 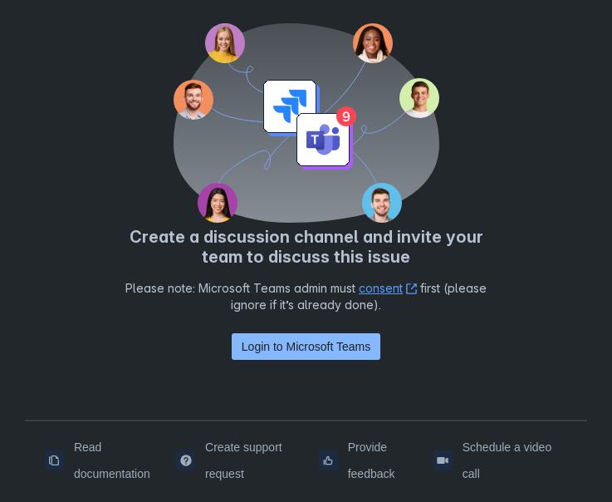 I want to click on span: Read documentation, so click(x=125, y=460).